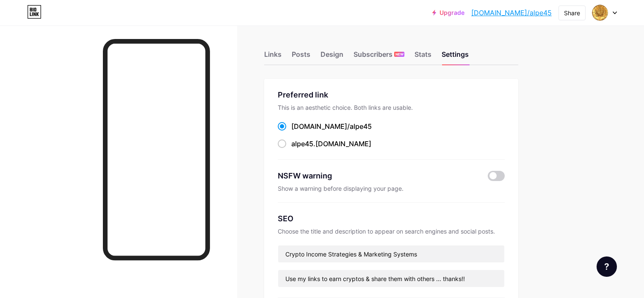  I want to click on div: Share, so click(572, 13).